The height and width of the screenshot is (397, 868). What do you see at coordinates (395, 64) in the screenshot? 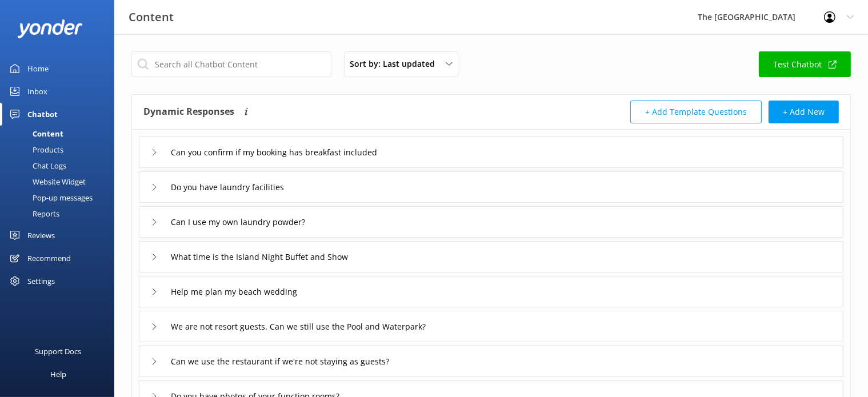
I see `span: Sort by: Last updated` at bounding box center [395, 64].